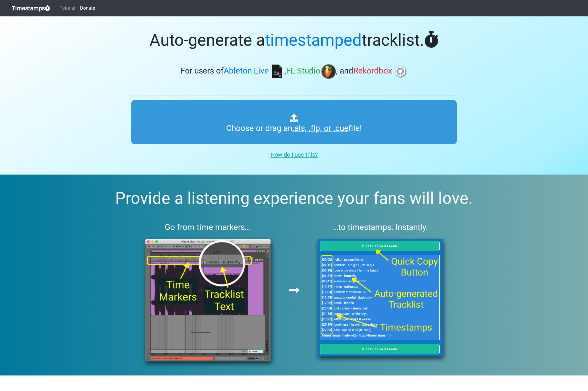  Describe the element at coordinates (31, 8) in the screenshot. I see `a: Timestamps` at that location.